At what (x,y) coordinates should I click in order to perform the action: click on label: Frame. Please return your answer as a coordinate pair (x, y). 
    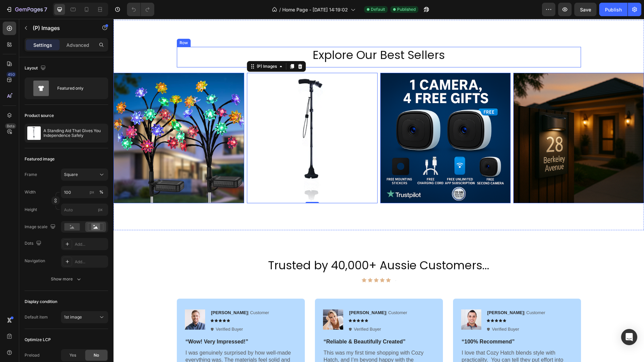
    Looking at the image, I should click on (31, 175).